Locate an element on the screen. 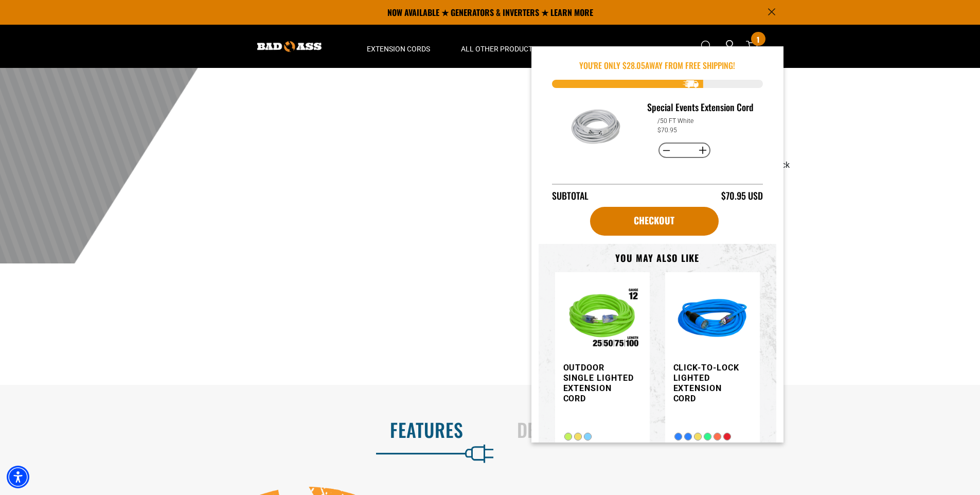 The width and height of the screenshot is (980, 495). div: Subtotal is located at coordinates (570, 195).